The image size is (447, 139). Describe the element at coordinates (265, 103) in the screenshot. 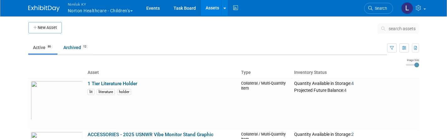

I see `td: Collateral / Multi-Quantity Item` at that location.